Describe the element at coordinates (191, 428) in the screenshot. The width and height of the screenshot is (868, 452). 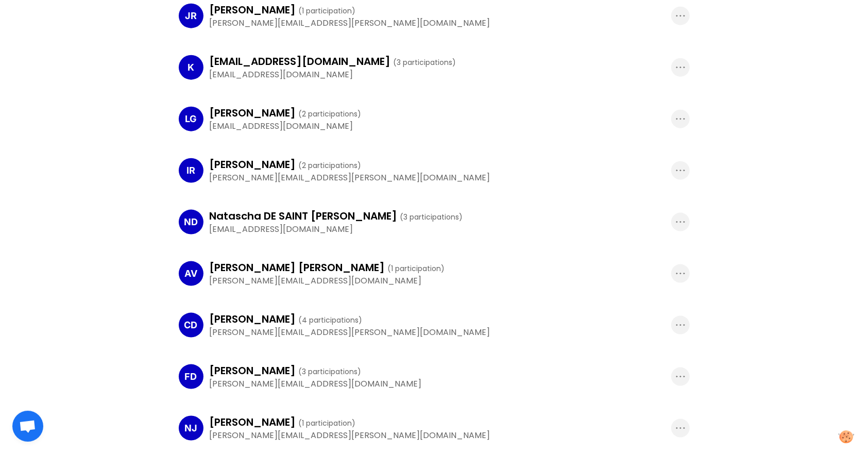
I see `p: NJ` at that location.